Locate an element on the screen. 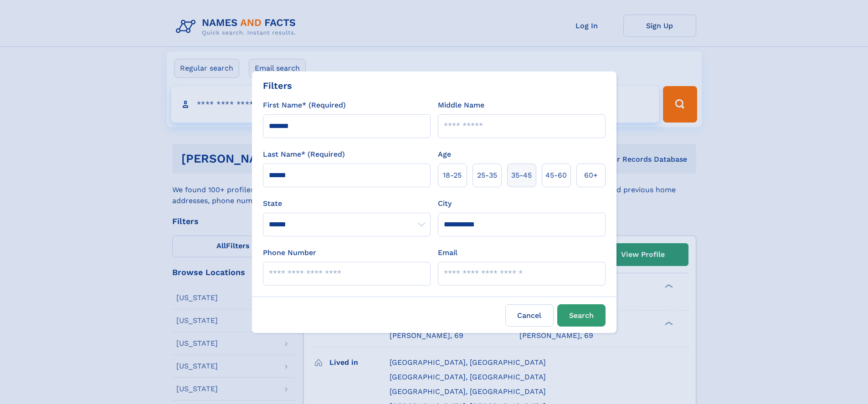 This screenshot has width=868, height=404. span: 35‑45 is located at coordinates (522, 175).